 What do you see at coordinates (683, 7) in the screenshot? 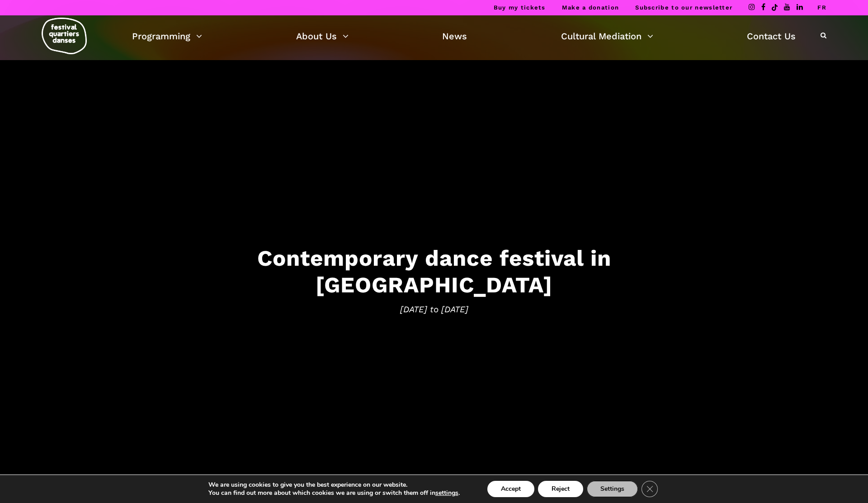
I see `a: Subscribe to our newsletter` at bounding box center [683, 7].